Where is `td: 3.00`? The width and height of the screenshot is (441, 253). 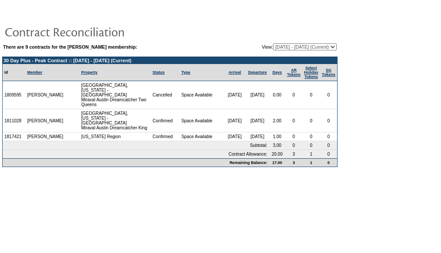
td: 3.00 is located at coordinates (277, 146).